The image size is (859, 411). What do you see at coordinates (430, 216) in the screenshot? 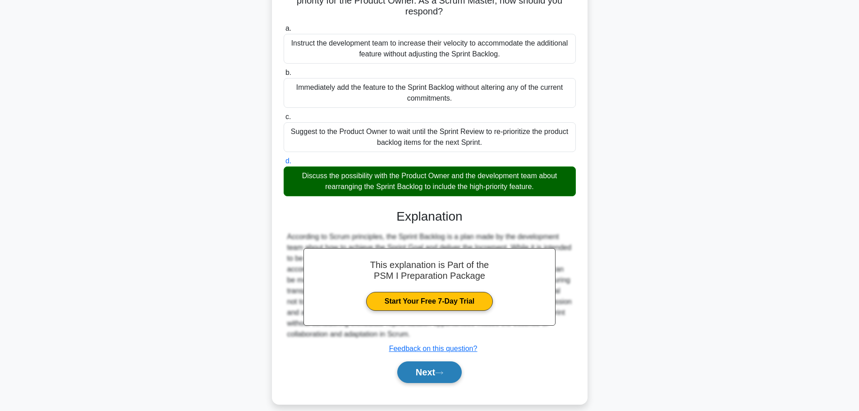
I see `h3: Explanation` at bounding box center [430, 216].